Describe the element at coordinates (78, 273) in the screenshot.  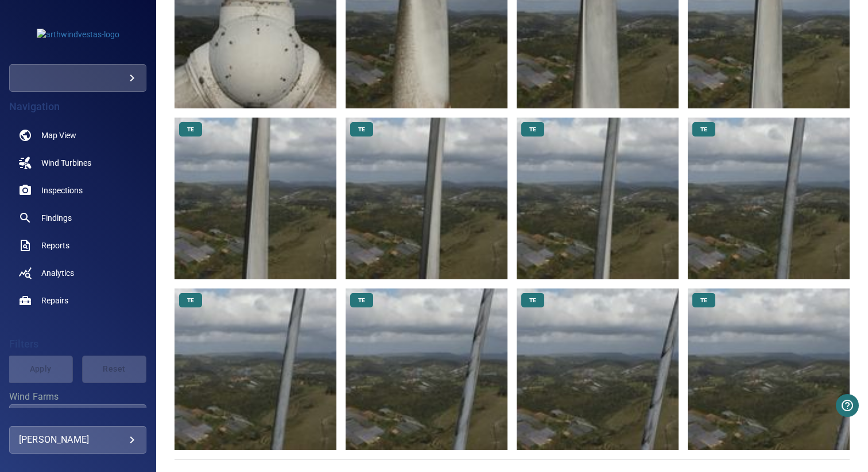
I see `a: analytics noActive` at that location.